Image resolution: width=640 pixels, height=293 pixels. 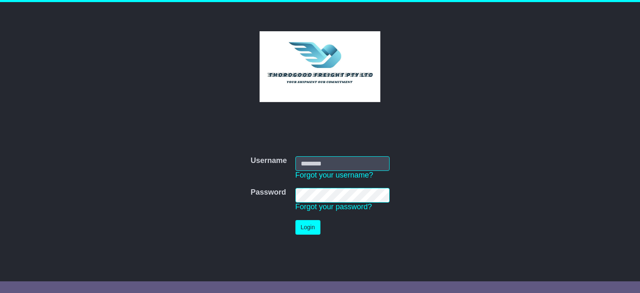 I want to click on label: Password, so click(x=268, y=192).